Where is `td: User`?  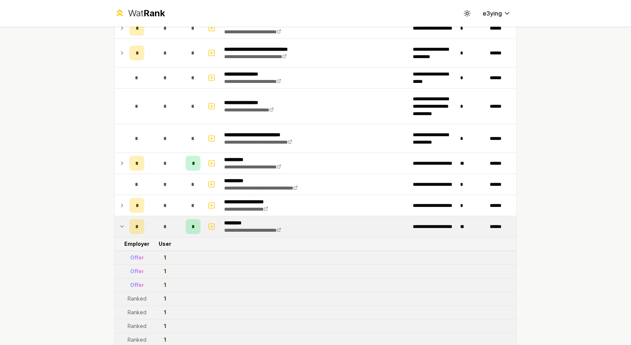
td: User is located at coordinates (165, 244).